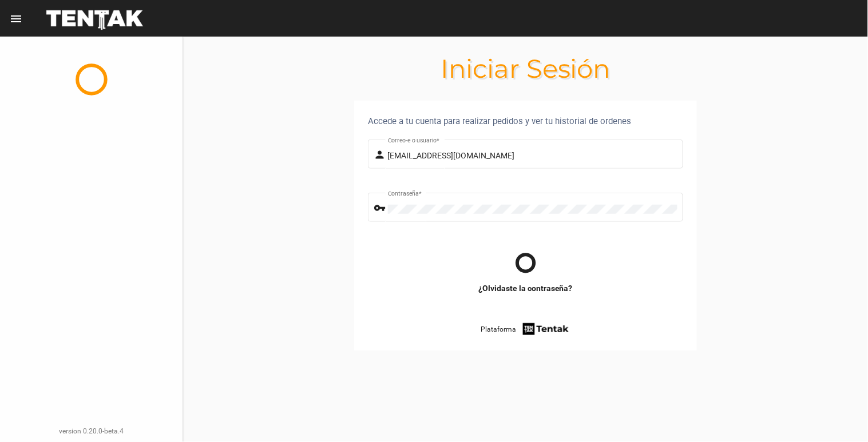  Describe the element at coordinates (381, 155) in the screenshot. I see `mat-icon: person` at that location.